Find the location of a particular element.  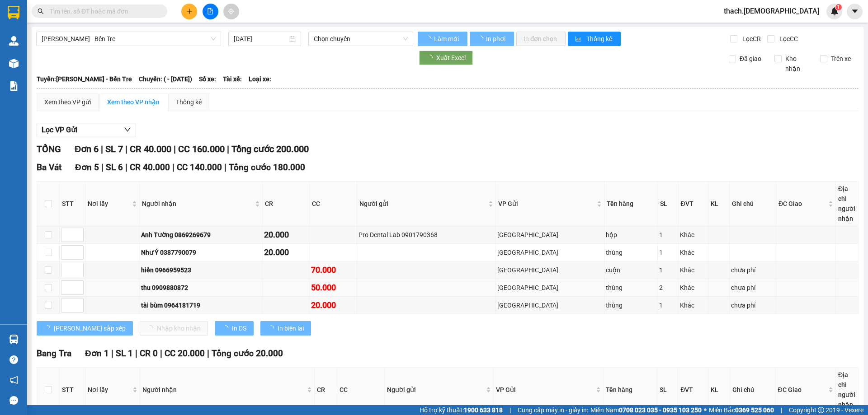

span: search is located at coordinates (41, 11).